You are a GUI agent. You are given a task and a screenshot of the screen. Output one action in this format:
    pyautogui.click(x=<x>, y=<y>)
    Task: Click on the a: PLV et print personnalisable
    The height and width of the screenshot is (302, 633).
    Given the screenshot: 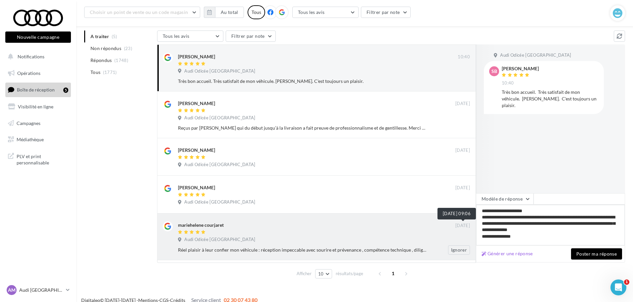 What is the action you would take?
    pyautogui.click(x=38, y=159)
    